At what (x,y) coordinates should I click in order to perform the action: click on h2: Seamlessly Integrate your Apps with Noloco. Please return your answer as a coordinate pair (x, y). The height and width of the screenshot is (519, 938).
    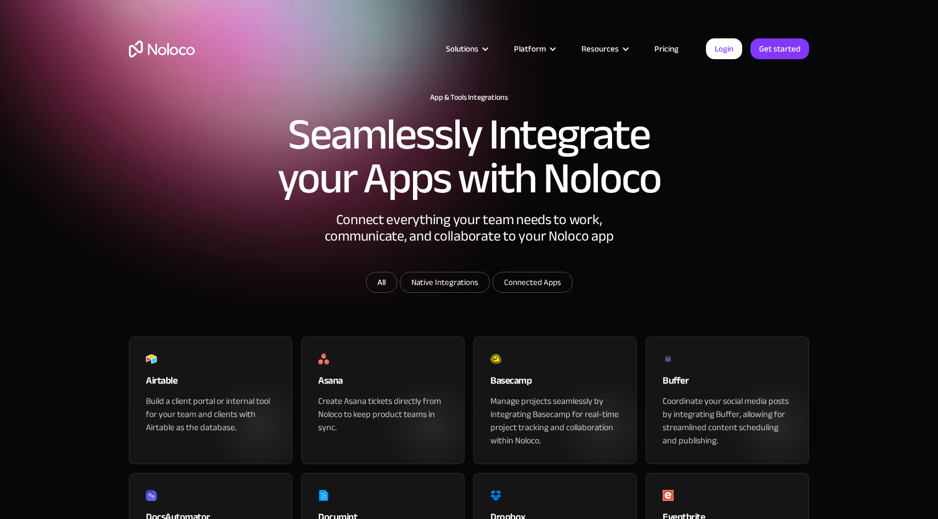
    Looking at the image, I should click on (469, 157).